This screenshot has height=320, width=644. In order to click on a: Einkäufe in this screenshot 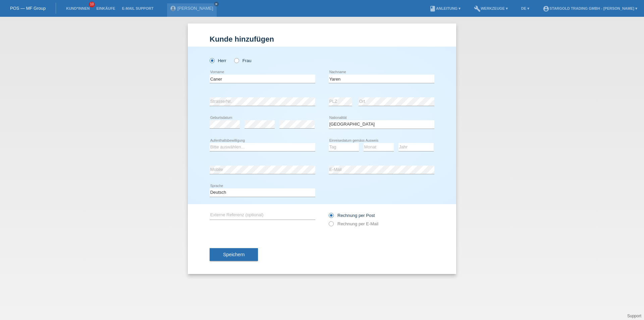, I will do `click(106, 8)`.